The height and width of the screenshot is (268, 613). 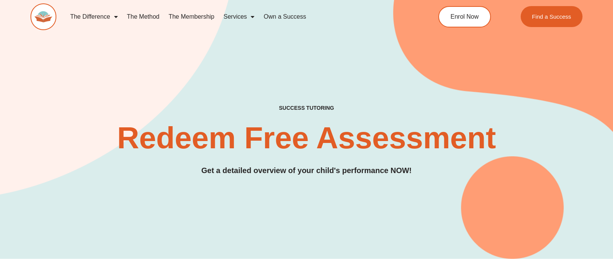 What do you see at coordinates (94, 17) in the screenshot?
I see `a: The Difference` at bounding box center [94, 17].